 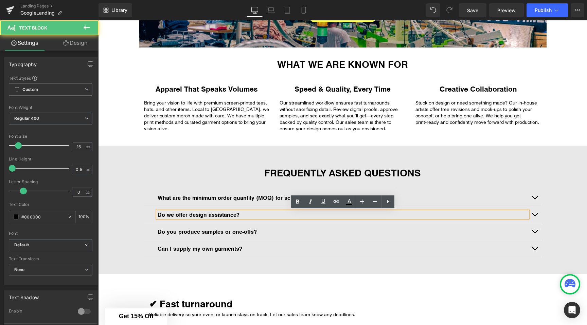 What do you see at coordinates (287, 10) in the screenshot?
I see `a: Tablet` at bounding box center [287, 10].